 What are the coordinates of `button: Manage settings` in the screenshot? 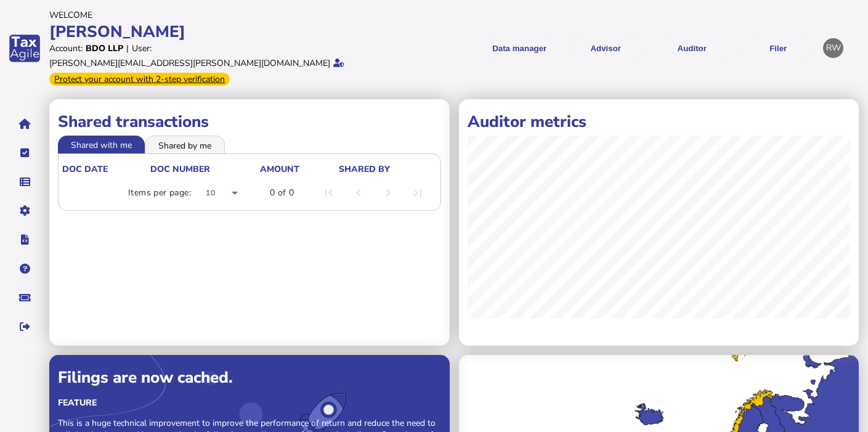 It's located at (24, 211).